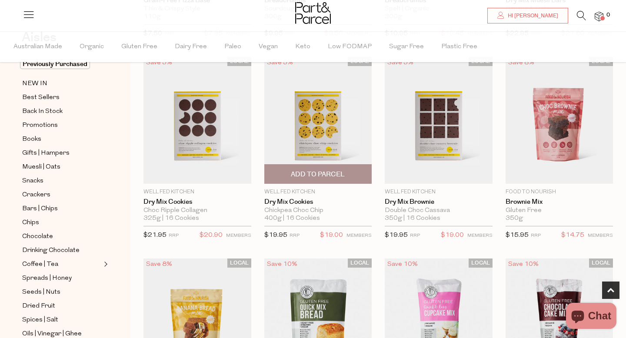  I want to click on a: Bars | Chips, so click(62, 209).